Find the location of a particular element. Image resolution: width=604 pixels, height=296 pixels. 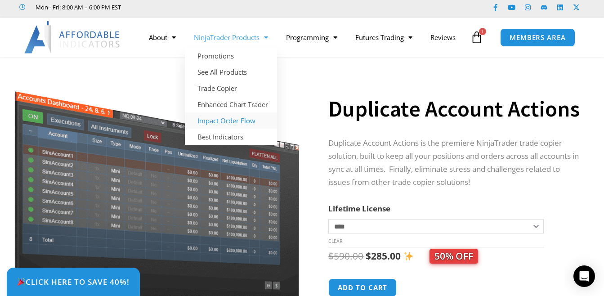

span: Mon - Fri: 8:00 AM – 6:00 PM EST is located at coordinates (77, 7).